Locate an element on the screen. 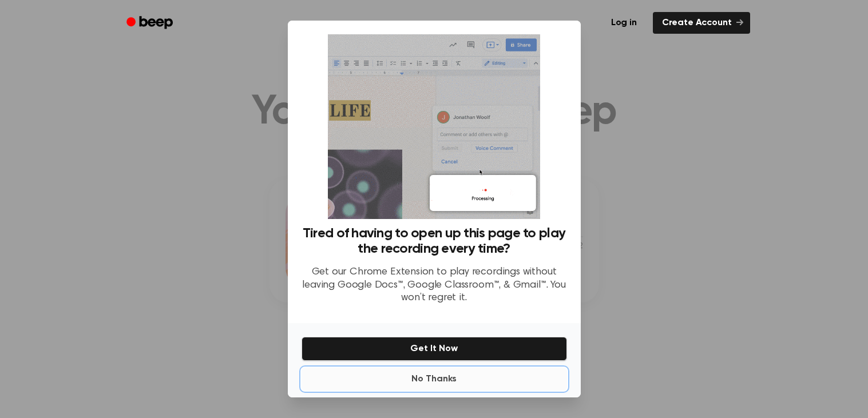  button: Get It Now is located at coordinates (434, 349).